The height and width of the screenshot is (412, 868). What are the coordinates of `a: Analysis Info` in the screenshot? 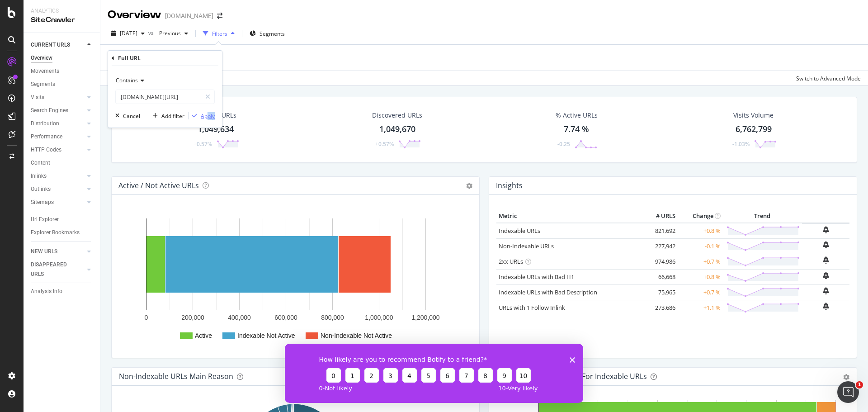 It's located at (62, 291).